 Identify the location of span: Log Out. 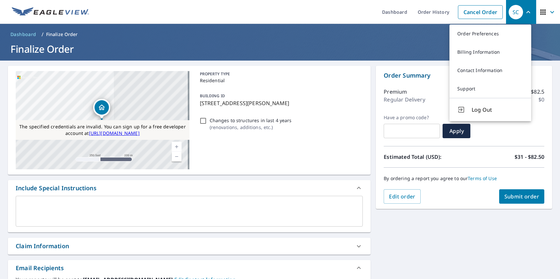
(497, 110).